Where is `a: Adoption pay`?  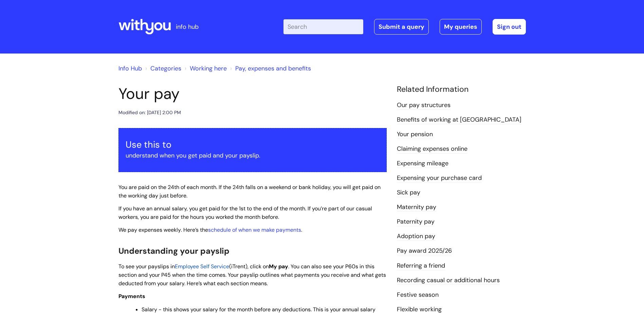 a: Adoption pay is located at coordinates (416, 237).